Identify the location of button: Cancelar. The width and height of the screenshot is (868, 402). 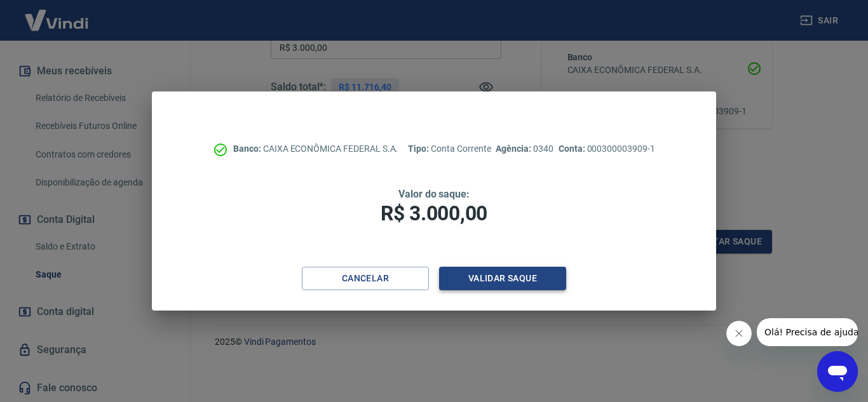
(366, 279).